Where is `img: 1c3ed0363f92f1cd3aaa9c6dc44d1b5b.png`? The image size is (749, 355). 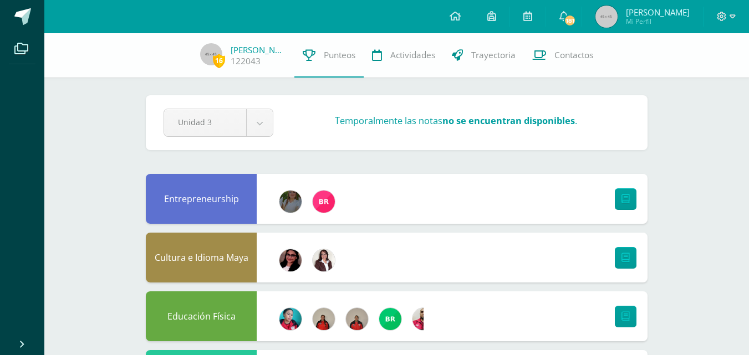
img: 1c3ed0363f92f1cd3aaa9c6dc44d1b5b.png is located at coordinates (290, 260).